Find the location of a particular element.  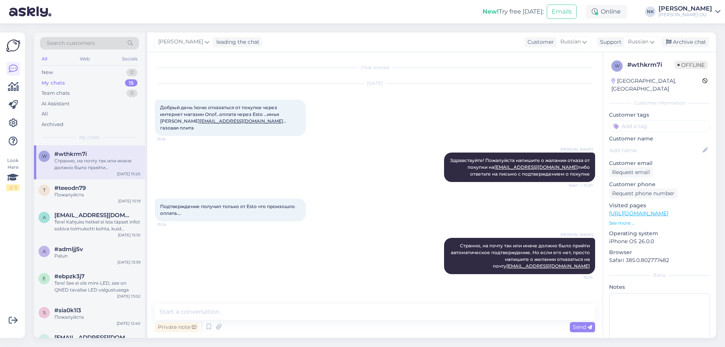

p: Browser is located at coordinates (660, 252).